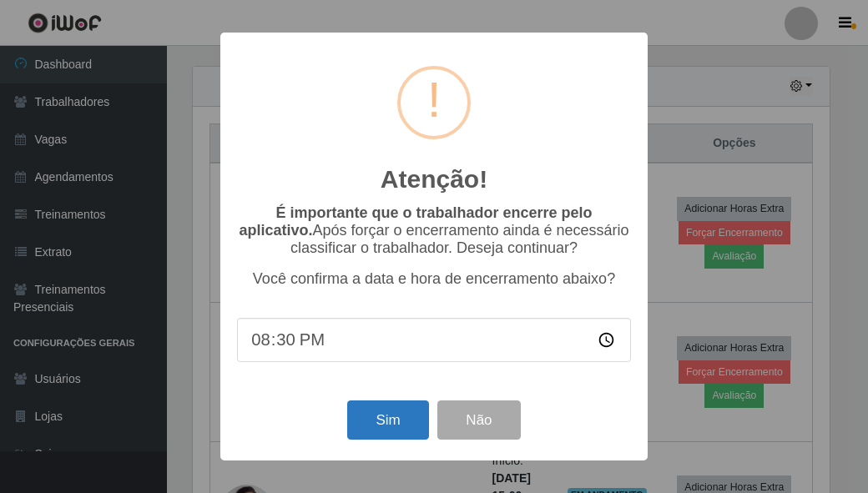 The height and width of the screenshot is (493, 868). What do you see at coordinates (434, 279) in the screenshot?
I see `p: Você confirma a data e hora de encerramento abaixo?` at bounding box center [434, 279].